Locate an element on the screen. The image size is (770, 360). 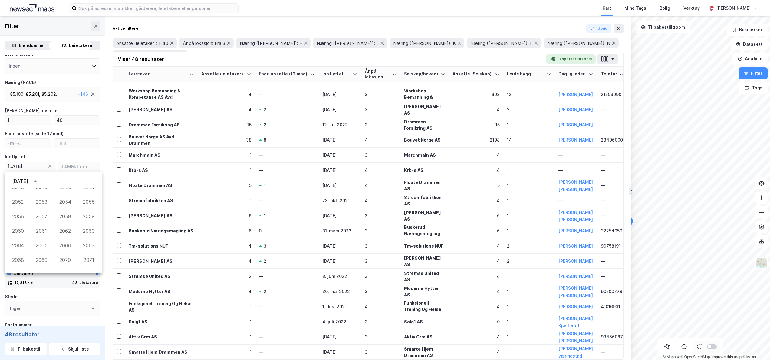
div: Daglig leder is located at coordinates (572, 74).